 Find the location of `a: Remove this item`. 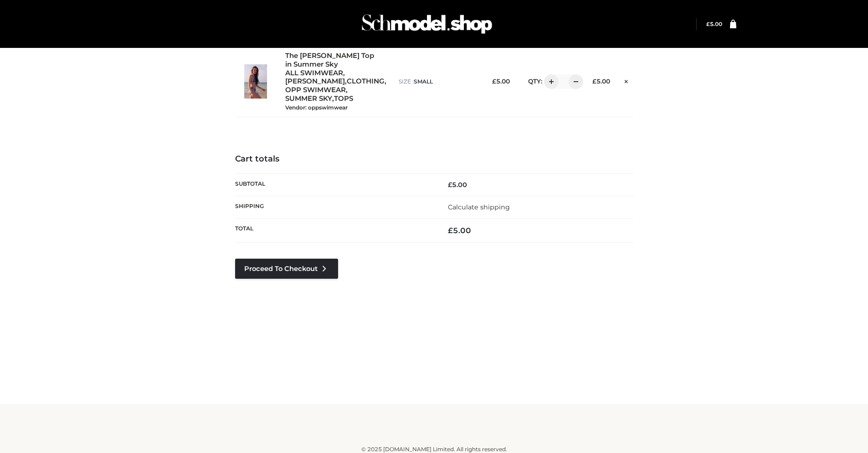

a: Remove this item is located at coordinates (626, 81).